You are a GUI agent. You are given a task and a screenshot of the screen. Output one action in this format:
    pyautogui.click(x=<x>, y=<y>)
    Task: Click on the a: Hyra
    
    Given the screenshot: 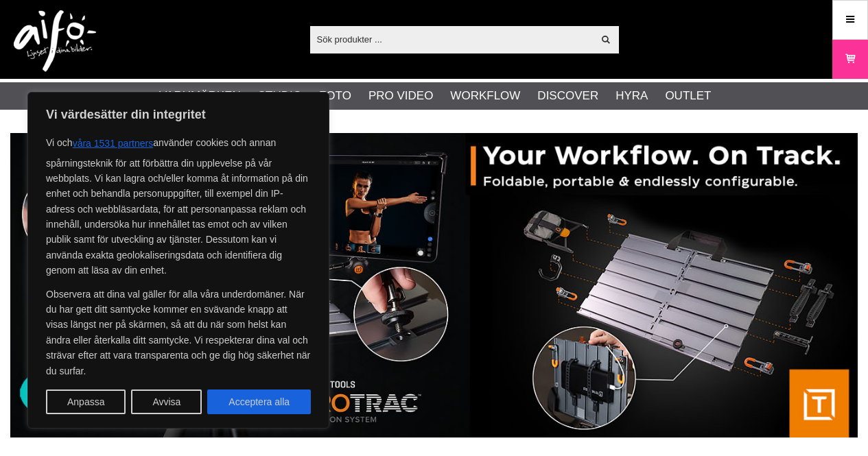 What is the action you would take?
    pyautogui.click(x=631, y=96)
    